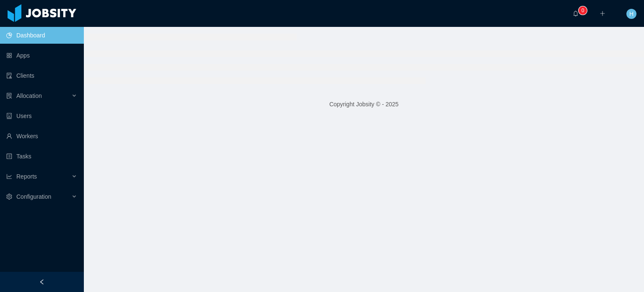 The height and width of the screenshot is (292, 644). What do you see at coordinates (26, 176) in the screenshot?
I see `span: Reports` at bounding box center [26, 176].